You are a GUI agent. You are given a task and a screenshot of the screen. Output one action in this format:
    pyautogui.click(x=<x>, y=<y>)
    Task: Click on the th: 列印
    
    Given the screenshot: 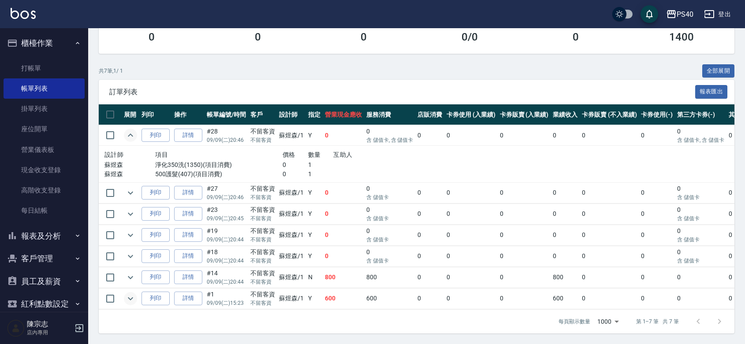 What is the action you would take?
    pyautogui.click(x=156, y=115)
    